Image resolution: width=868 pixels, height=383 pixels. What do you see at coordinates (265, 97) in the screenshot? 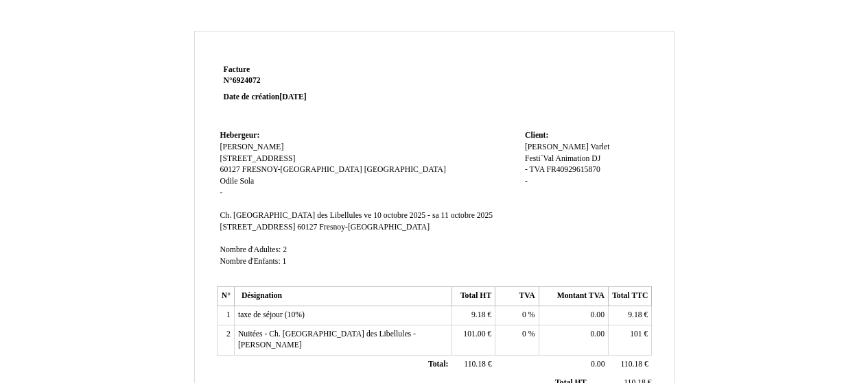
I see `strong: Date de création` at bounding box center [265, 97].